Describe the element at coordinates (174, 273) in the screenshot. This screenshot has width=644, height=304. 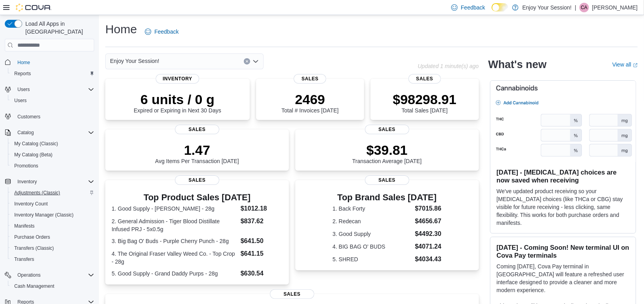
I see `dt: 5. Good Supply - Grand Daddy Purps - 28g` at that location.